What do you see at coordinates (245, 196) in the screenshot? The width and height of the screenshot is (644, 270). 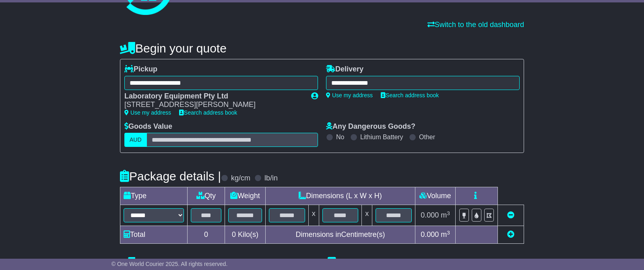 I see `td: Weight` at bounding box center [245, 196].